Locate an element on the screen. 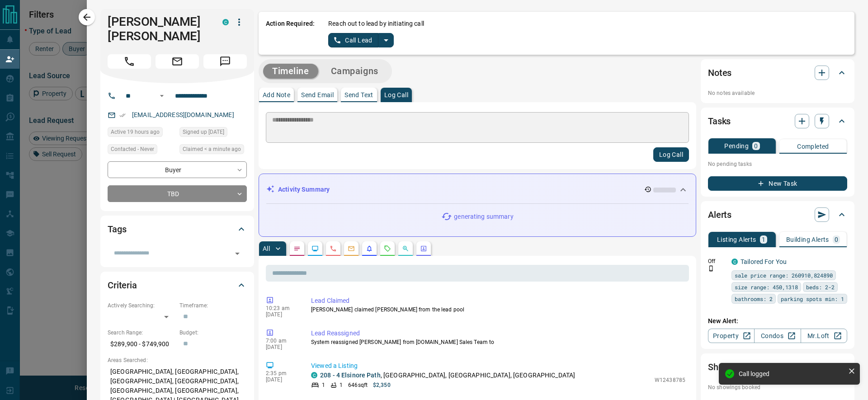 Image resolution: width=868 pixels, height=400 pixels. a: Tailored For You is located at coordinates (764, 262).